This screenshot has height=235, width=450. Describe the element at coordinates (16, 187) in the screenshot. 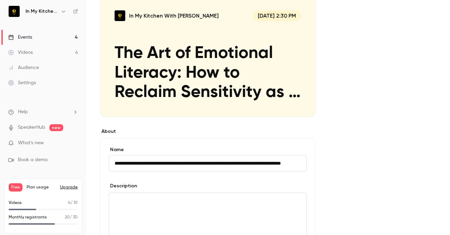

I see `span: Free` at that location.